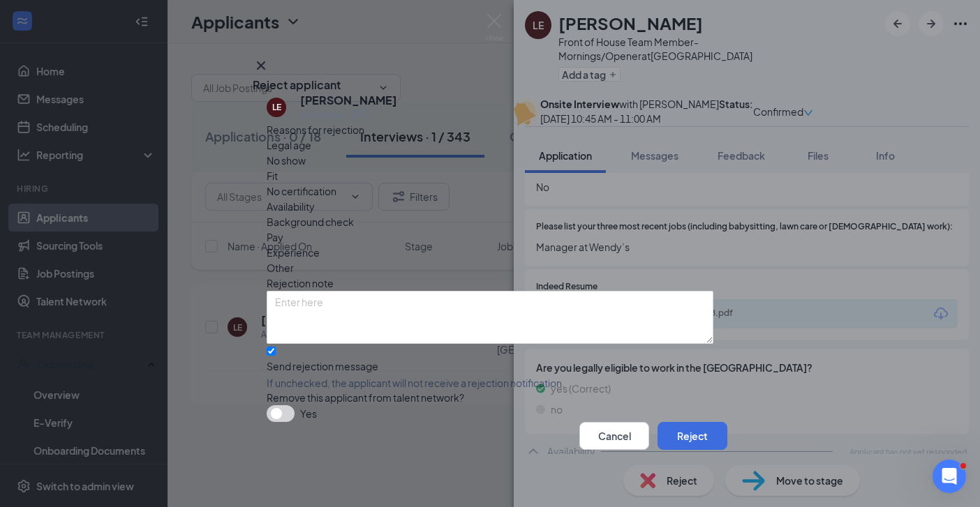  What do you see at coordinates (297, 85) in the screenshot?
I see `h3: Reject applicant` at bounding box center [297, 85].